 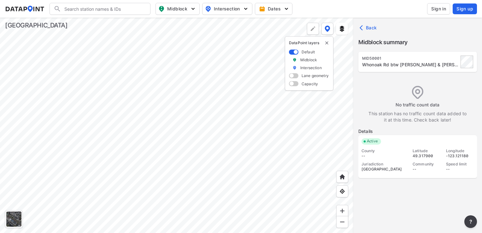 I want to click on a: Sign in, so click(x=439, y=9).